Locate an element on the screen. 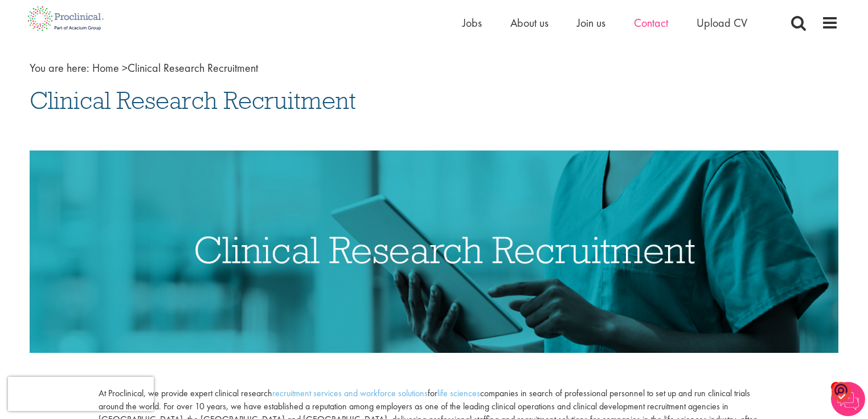  span: You are here: is located at coordinates (59, 68).